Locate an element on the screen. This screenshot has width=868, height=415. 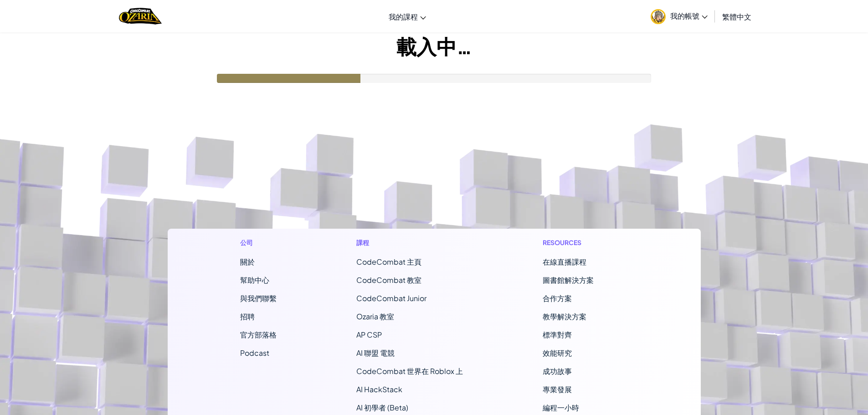
a: CodeCombat 世界在 Roblox 上 is located at coordinates (409, 371).